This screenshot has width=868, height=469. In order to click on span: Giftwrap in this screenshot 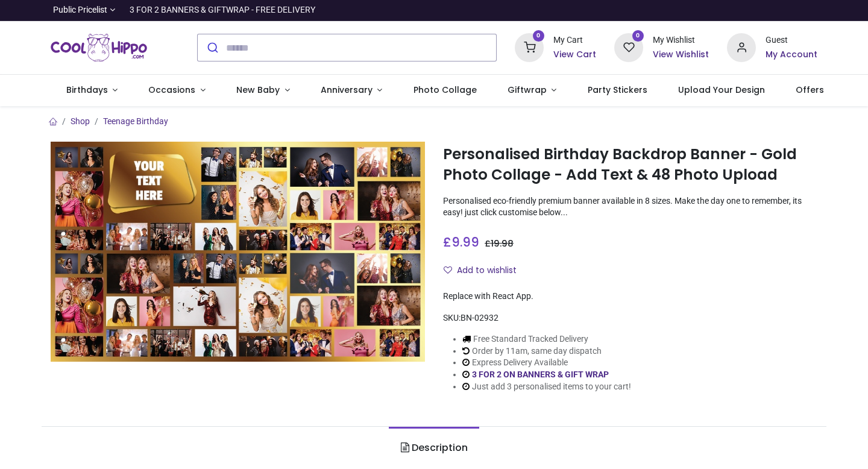, I will do `click(527, 90)`.